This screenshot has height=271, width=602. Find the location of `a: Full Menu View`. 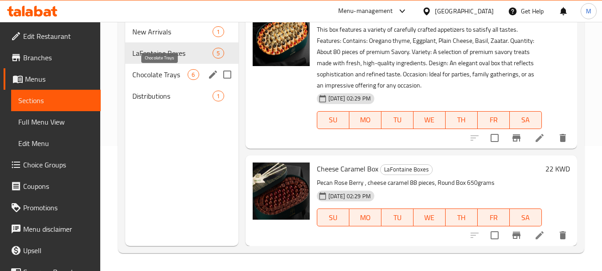

a: Full Menu View is located at coordinates (56, 122).